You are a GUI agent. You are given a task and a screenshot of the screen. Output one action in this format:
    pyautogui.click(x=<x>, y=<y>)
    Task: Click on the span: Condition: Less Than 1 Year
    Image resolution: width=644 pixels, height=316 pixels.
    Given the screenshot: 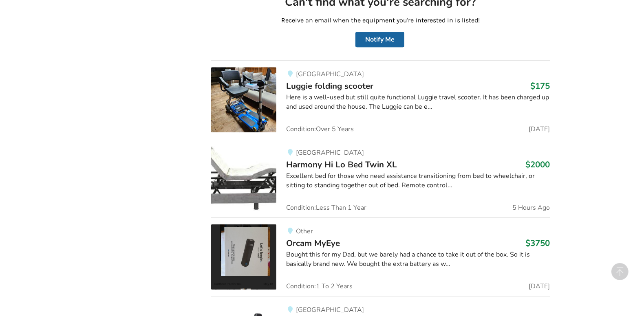 What is the action you would take?
    pyautogui.click(x=326, y=208)
    